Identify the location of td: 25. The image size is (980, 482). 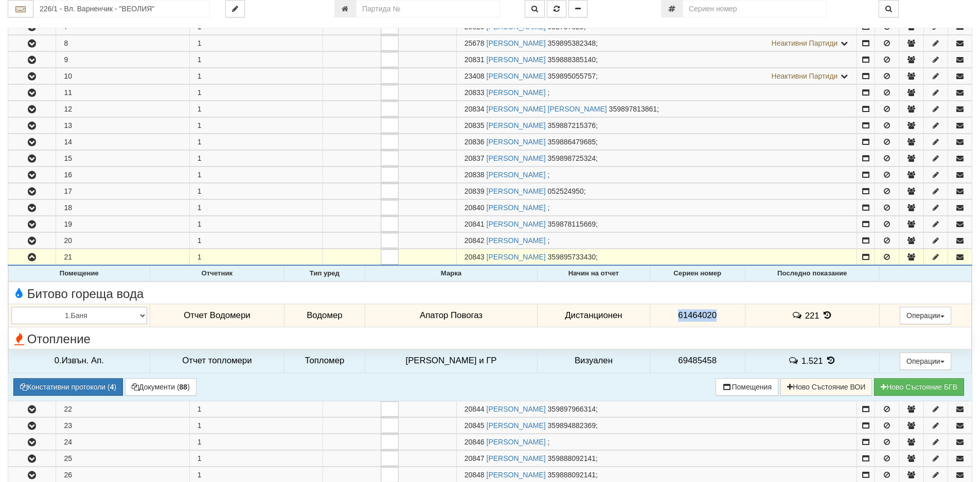
(123, 458).